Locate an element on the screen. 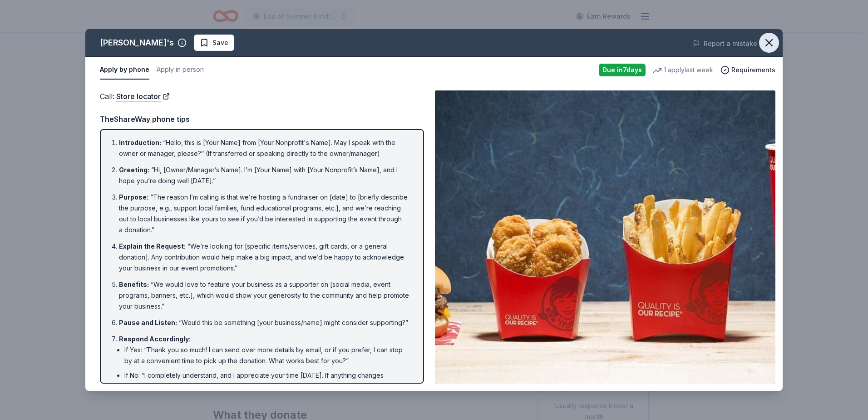  img: Image for Wendy's is located at coordinates (605, 237).